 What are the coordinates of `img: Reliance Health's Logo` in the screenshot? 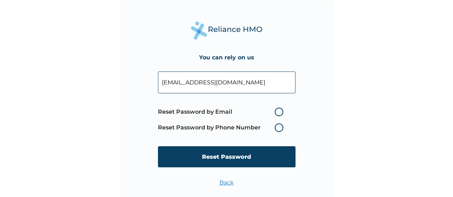 It's located at (227, 30).